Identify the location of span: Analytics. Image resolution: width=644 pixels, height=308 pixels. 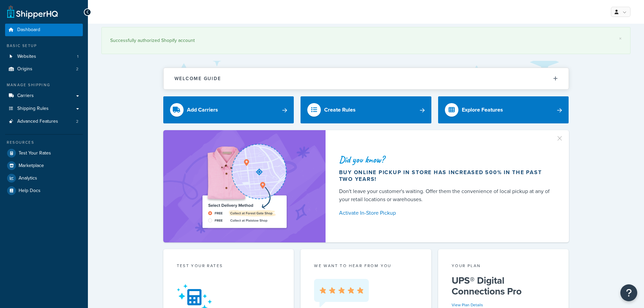
(28, 178).